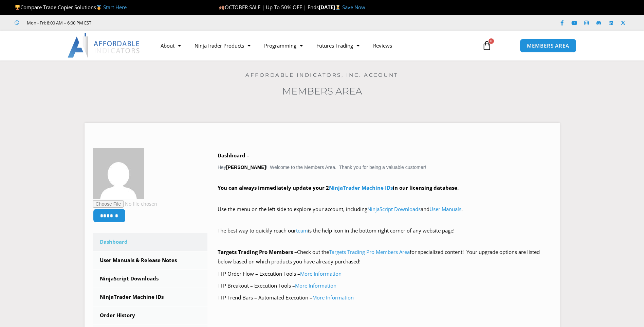 Image resolution: width=644 pixels, height=327 pixels. I want to click on span: 0, so click(491, 41).